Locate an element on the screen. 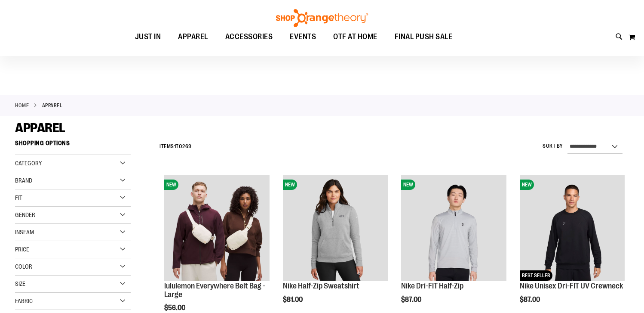 The height and width of the screenshot is (313, 644). strong: APPAREL is located at coordinates (52, 105).